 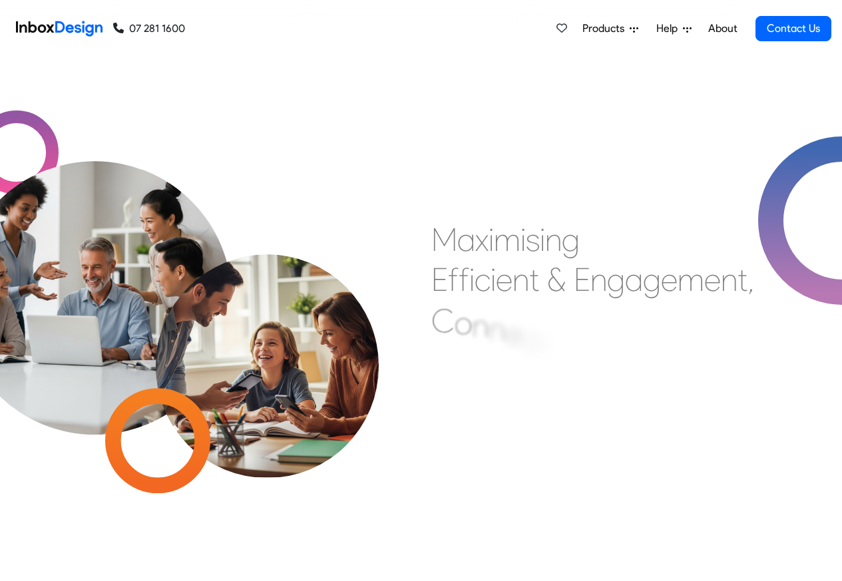 I want to click on div: C, so click(x=443, y=321).